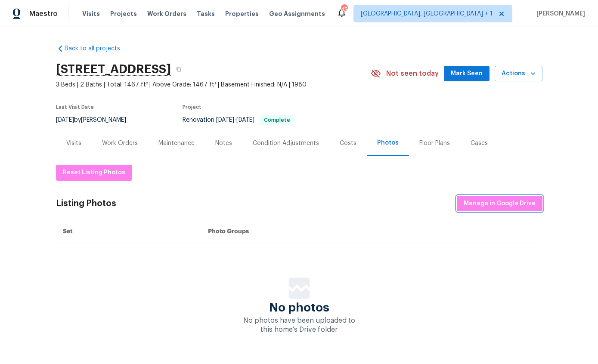  What do you see at coordinates (97, 48) in the screenshot?
I see `a: Back to all projects` at bounding box center [97, 48].